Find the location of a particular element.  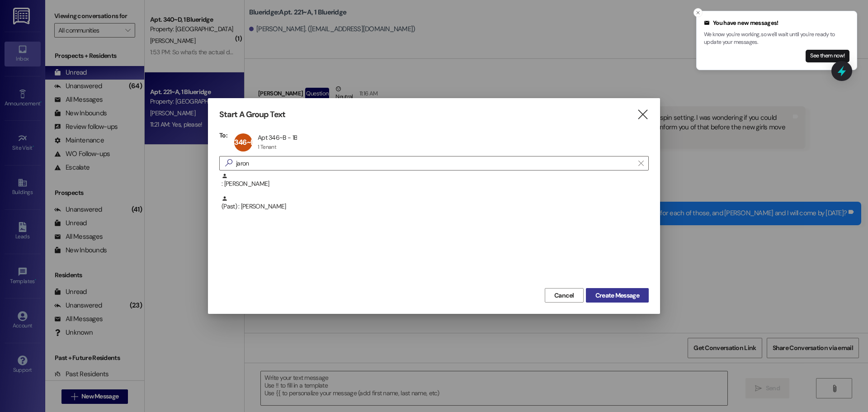

button: Close toast is located at coordinates (698, 13).